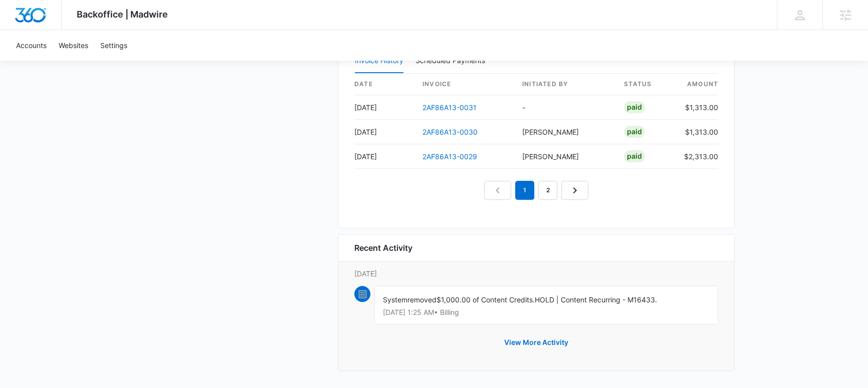 Image resolution: width=868 pixels, height=388 pixels. What do you see at coordinates (379, 61) in the screenshot?
I see `button: Invoice History` at bounding box center [379, 61].